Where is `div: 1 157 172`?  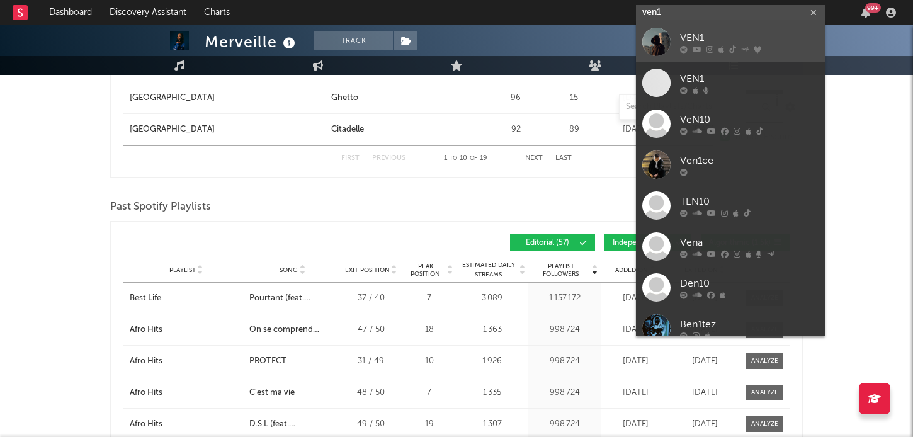 div: 1 157 172 is located at coordinates (564, 298).